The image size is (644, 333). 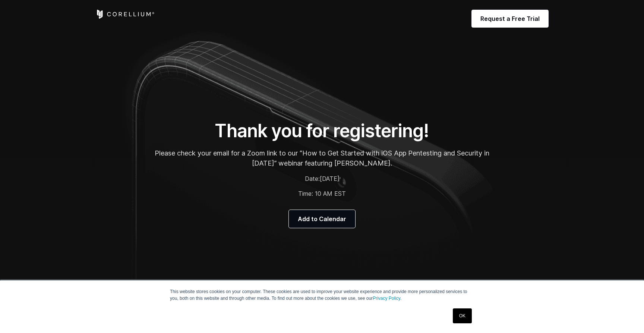 What do you see at coordinates (322, 295) in the screenshot?
I see `p: This website stores cookies on your computer. These cookies are used to improve your website expe...` at bounding box center [322, 295].